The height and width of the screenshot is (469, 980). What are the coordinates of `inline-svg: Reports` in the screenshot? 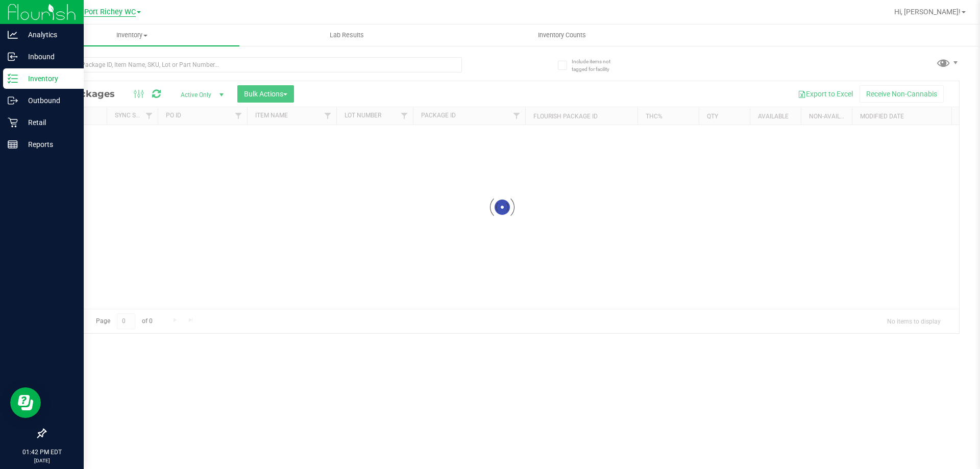 It's located at (13, 144).